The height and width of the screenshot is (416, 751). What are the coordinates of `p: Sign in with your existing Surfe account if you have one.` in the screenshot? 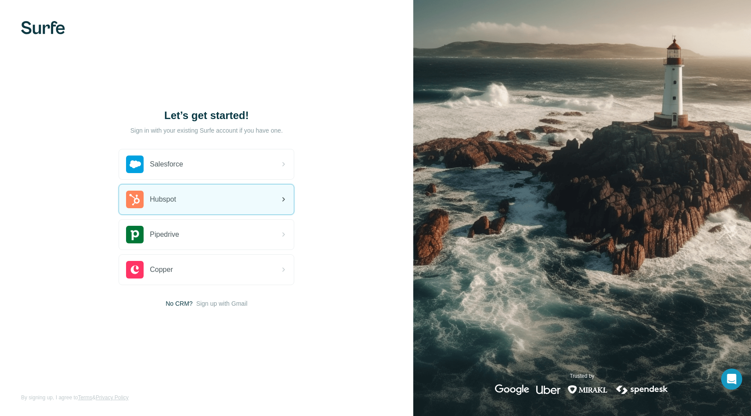 It's located at (207, 131).